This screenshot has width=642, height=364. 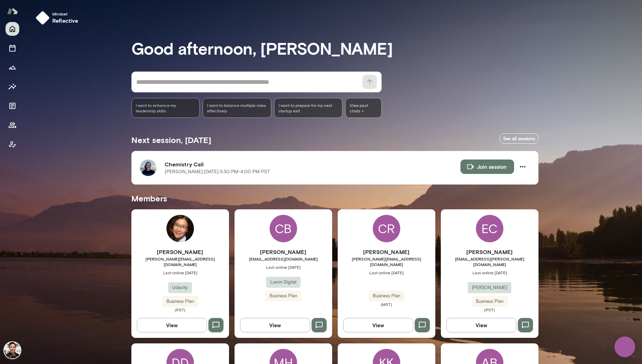 I want to click on div: CB, so click(x=283, y=228).